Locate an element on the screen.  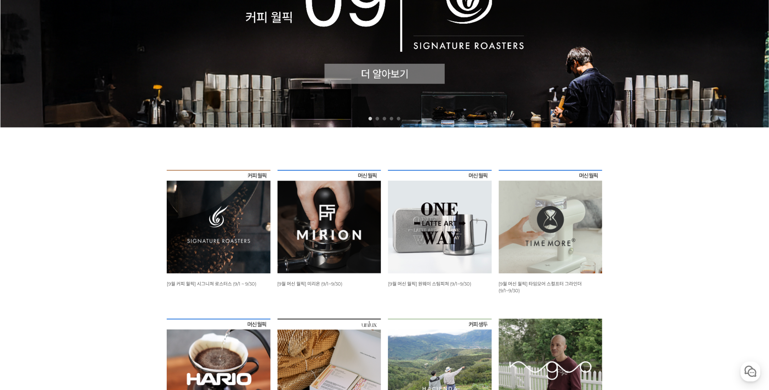
a: 설정 is located at coordinates (114, 233).